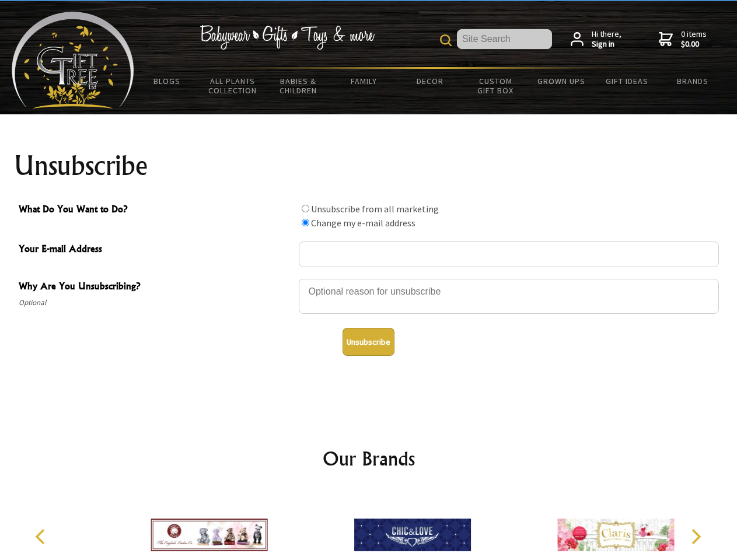 This screenshot has height=560, width=737. I want to click on a: Family, so click(364, 81).